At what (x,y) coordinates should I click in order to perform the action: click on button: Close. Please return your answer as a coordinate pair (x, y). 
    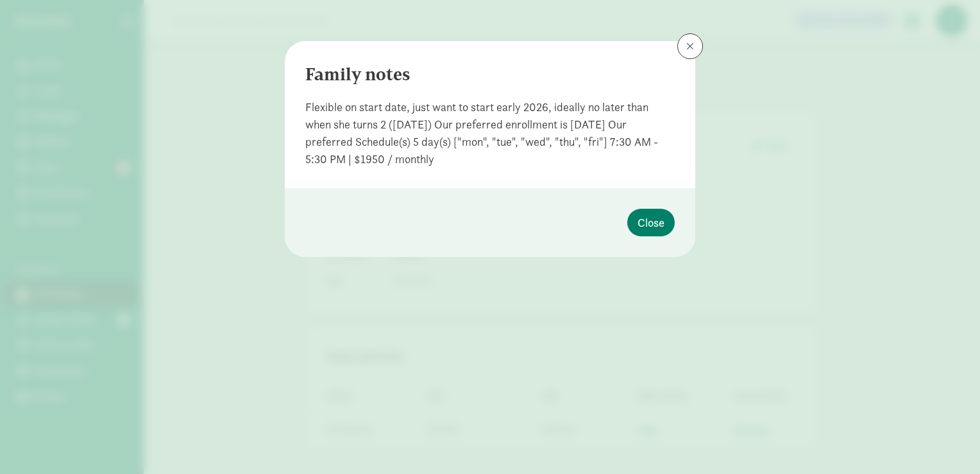
    Looking at the image, I should click on (651, 222).